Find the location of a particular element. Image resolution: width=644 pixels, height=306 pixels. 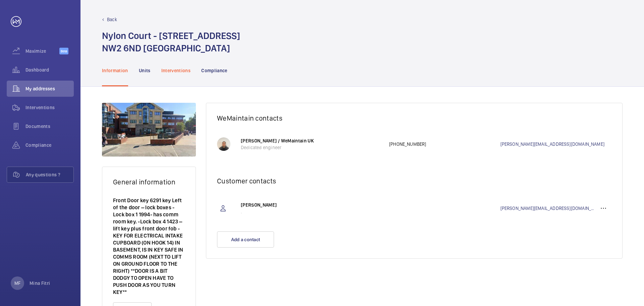

p: Compliance is located at coordinates (214, 71).